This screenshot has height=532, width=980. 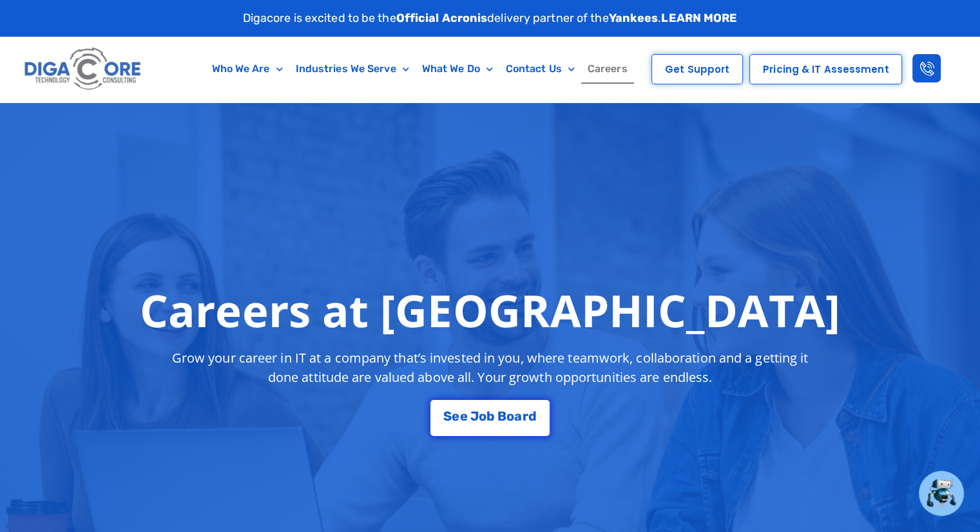 What do you see at coordinates (490, 368) in the screenshot?
I see `p: Grow your career in IT at a company that’s invested in you, where teamwork, collaboration and a g...` at bounding box center [490, 368].